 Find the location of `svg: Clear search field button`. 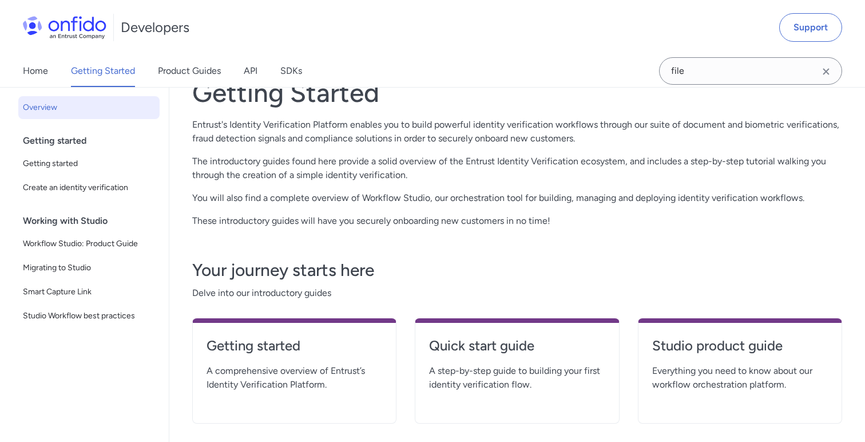

svg: Clear search field button is located at coordinates (826, 71).